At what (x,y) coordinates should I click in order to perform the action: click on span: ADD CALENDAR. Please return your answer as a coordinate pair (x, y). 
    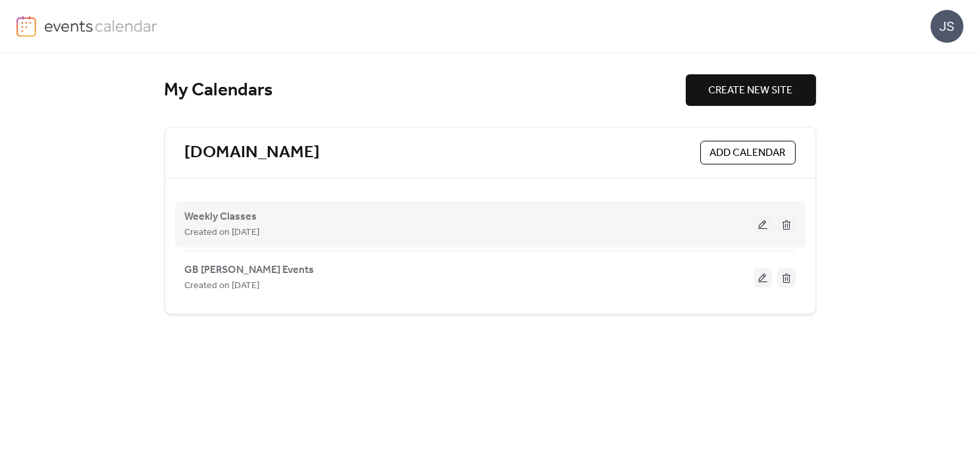
    Looking at the image, I should click on (748, 153).